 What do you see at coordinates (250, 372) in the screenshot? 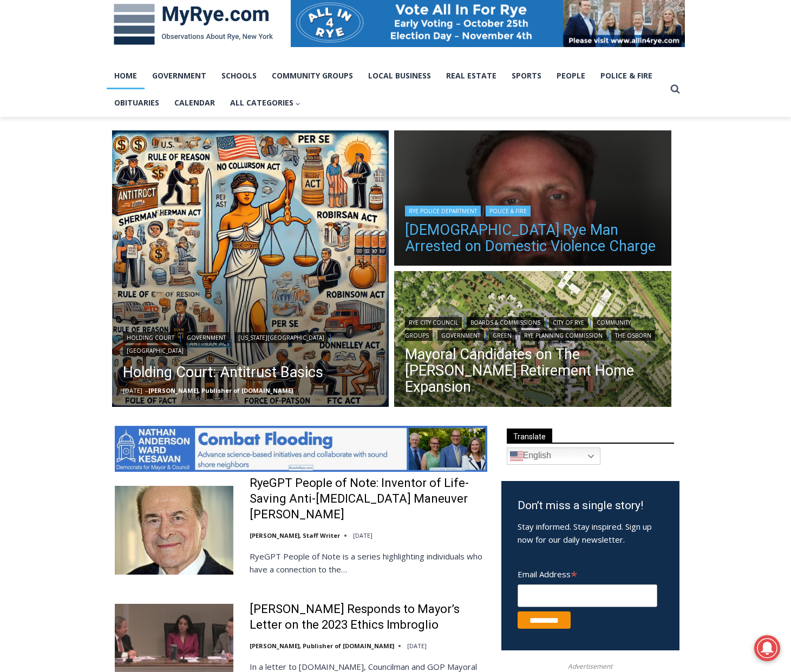
I see `a: Holding Court: Antitrust Basics` at bounding box center [250, 372].